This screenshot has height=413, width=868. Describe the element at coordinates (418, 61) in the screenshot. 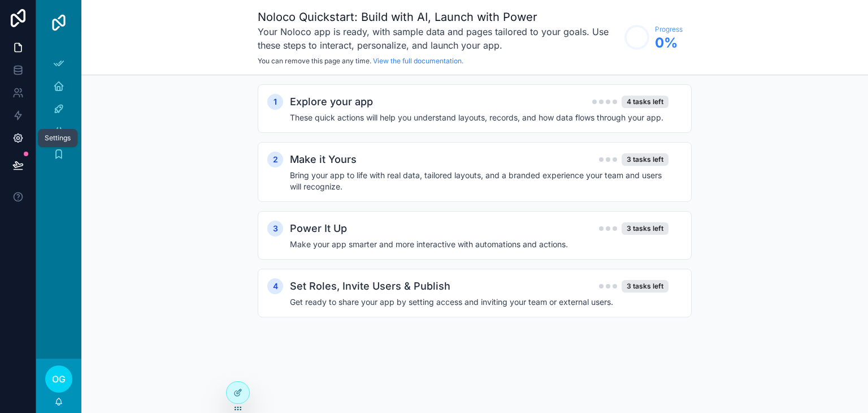

I see `a: View the full documentation.` at that location.